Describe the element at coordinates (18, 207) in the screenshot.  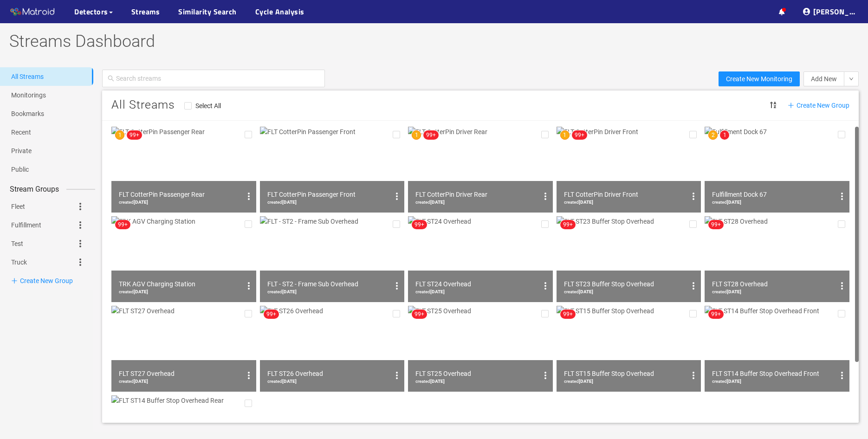
I see `a: Fleet` at that location.